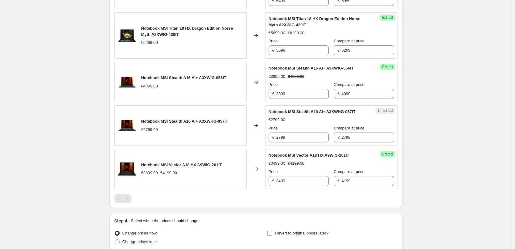 Image resolution: width=515 pixels, height=249 pixels. I want to click on h2: Step 4., so click(122, 221).